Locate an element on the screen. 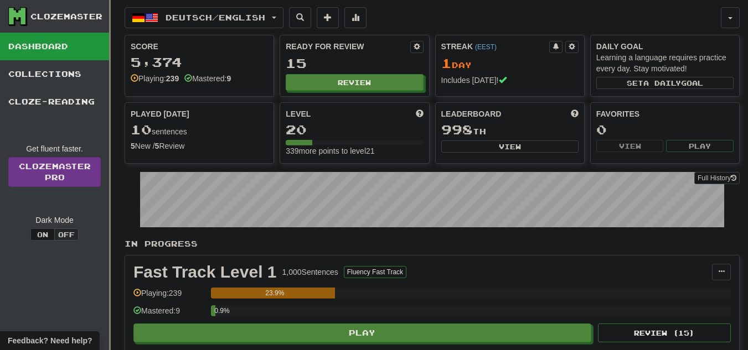  span: This week in points, UTC is located at coordinates (575, 114).